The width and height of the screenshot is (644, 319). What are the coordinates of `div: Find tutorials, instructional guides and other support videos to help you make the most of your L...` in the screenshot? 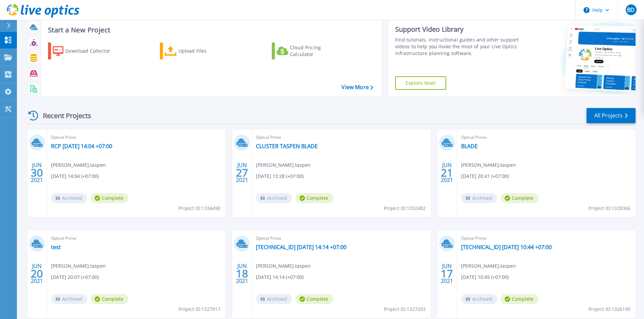 It's located at (458, 47).